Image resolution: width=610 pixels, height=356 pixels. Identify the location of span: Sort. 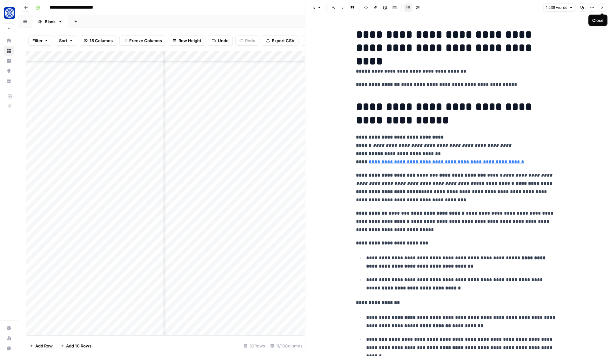
(63, 41).